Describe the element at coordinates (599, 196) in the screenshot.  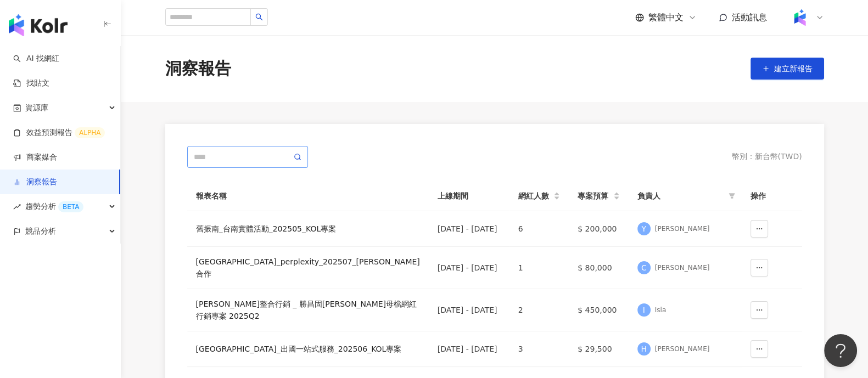
I see `th: 專案預算` at that location.